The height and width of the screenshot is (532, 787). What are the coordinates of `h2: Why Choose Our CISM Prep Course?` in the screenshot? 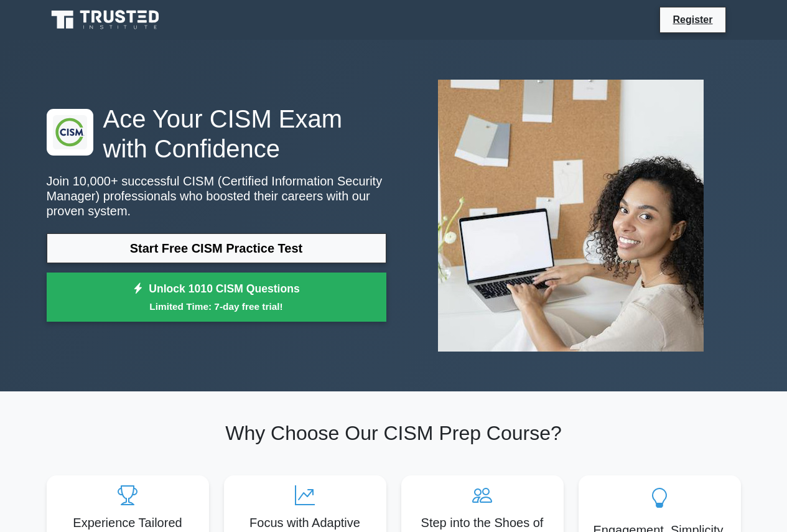 It's located at (394, 433).